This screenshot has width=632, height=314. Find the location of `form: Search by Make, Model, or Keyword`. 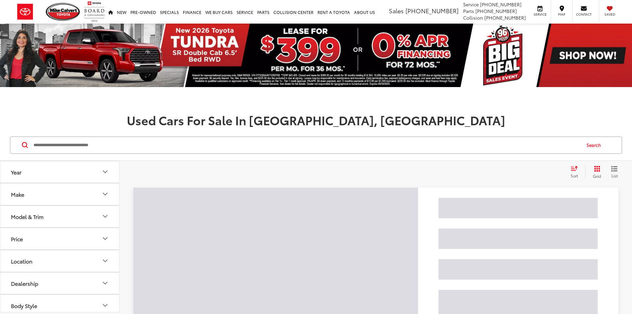

form: Search by Make, Model, or Keyword is located at coordinates (307, 145).